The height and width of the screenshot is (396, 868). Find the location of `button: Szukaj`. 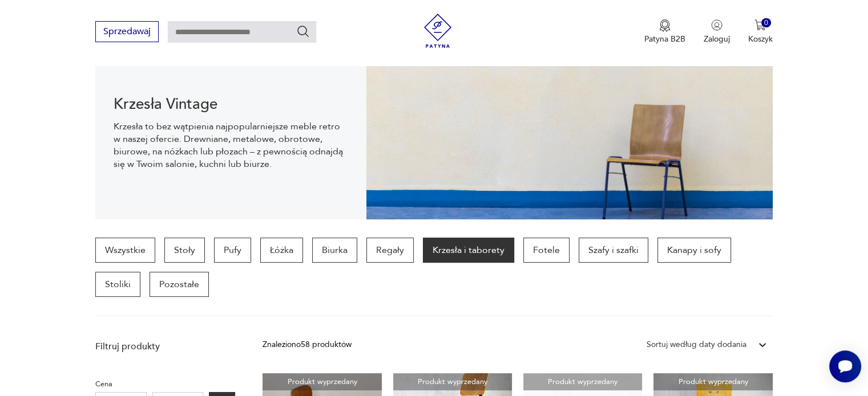

button: Szukaj is located at coordinates (303, 31).